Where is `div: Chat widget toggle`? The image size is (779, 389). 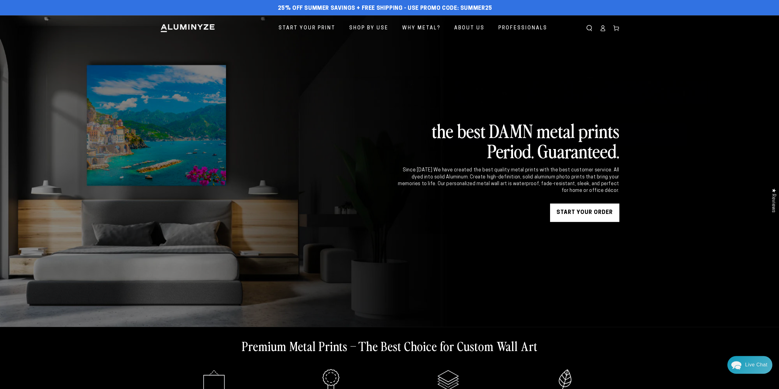 div: Chat widget toggle is located at coordinates (749, 365).